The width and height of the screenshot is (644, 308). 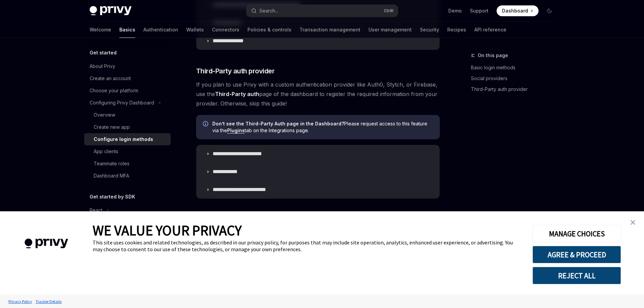 What do you see at coordinates (389, 11) in the screenshot?
I see `span: Ctrl K` at bounding box center [389, 11].